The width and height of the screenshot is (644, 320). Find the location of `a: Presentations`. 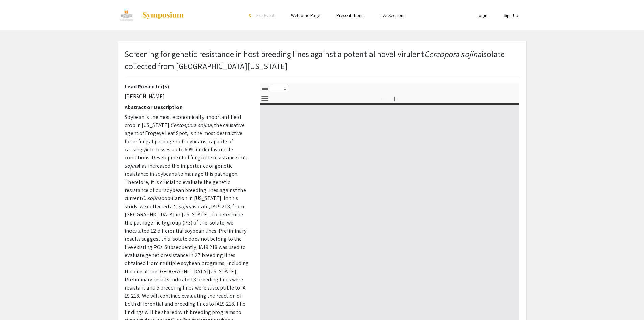

a: Presentations is located at coordinates (350, 16).